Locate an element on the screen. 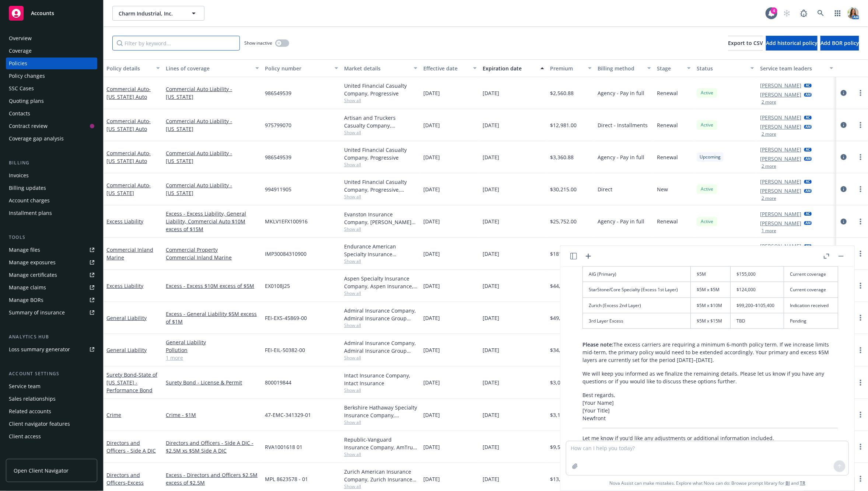 The height and width of the screenshot is (491, 868). a: Excess - Directors and Officers $2.5M excess of $2.5M is located at coordinates (212, 478).